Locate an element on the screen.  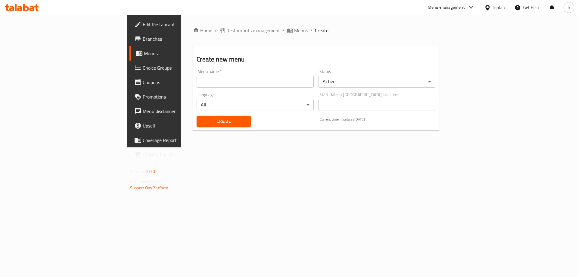
a: Branches is located at coordinates (176, 39).